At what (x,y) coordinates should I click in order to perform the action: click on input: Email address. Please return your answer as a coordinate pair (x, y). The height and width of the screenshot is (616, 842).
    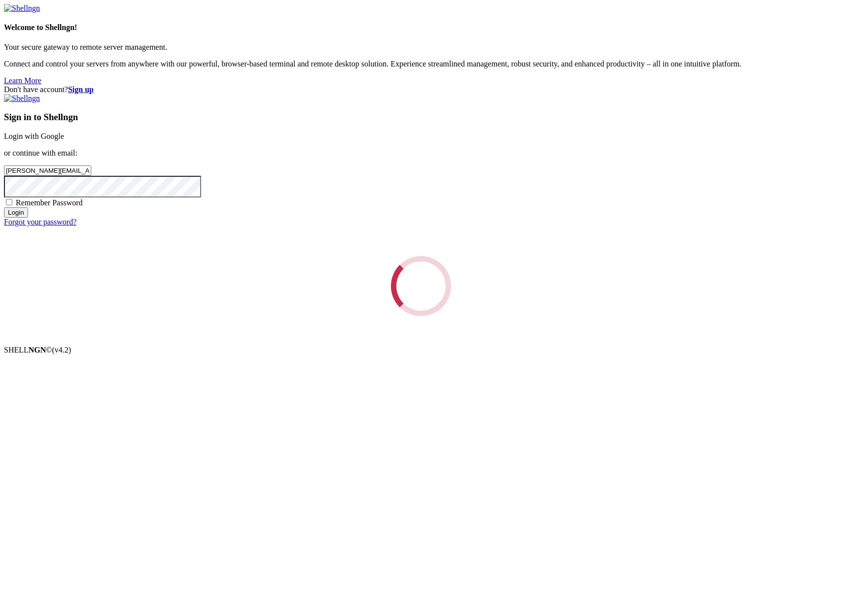
    Looking at the image, I should click on (48, 170).